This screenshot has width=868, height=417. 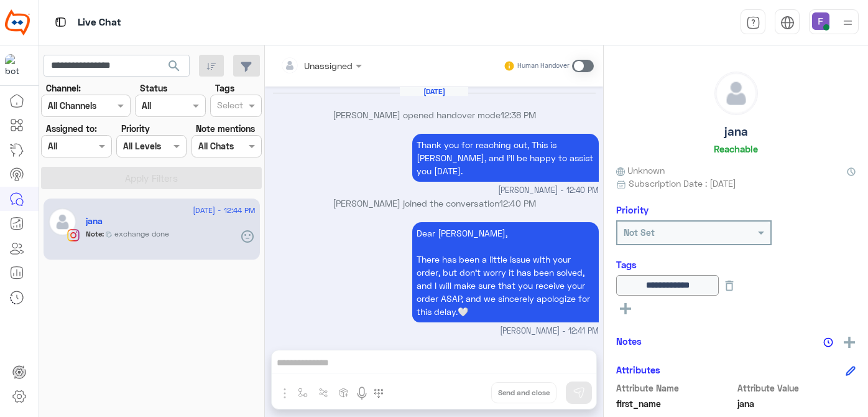 What do you see at coordinates (736, 264) in the screenshot?
I see `h6: Tags` at bounding box center [736, 264].